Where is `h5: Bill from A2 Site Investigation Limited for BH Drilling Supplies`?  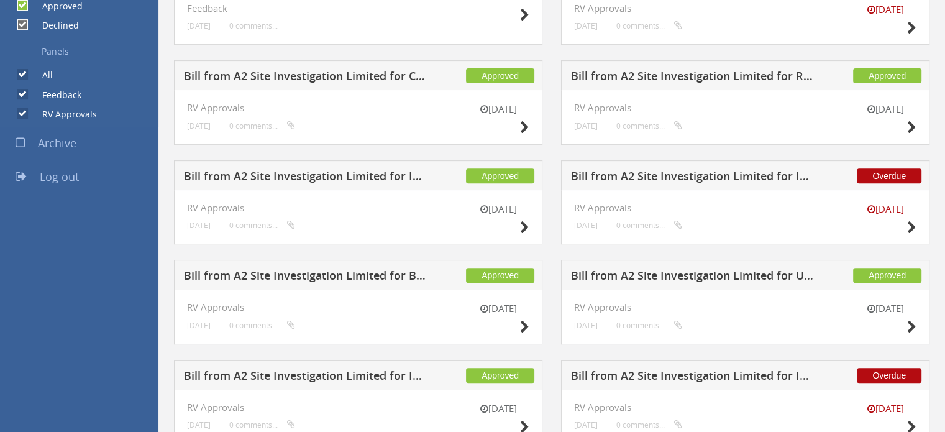 h5: Bill from A2 Site Investigation Limited for BH Drilling Supplies is located at coordinates (306, 277).